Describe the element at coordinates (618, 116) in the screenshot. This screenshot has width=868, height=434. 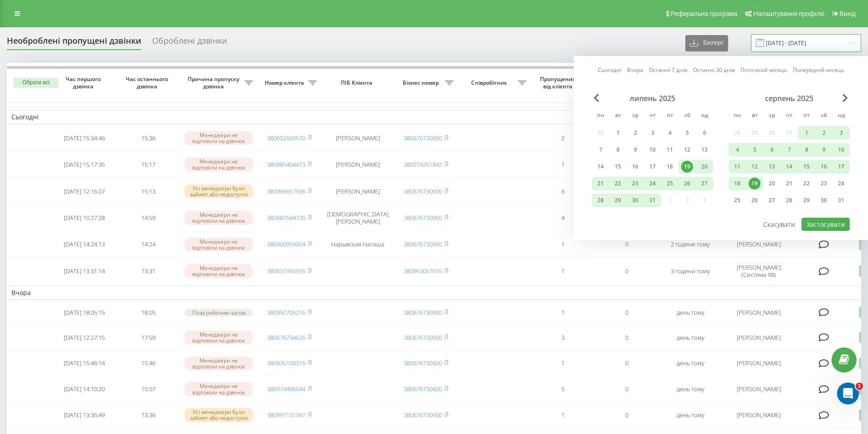
I see `abbr: вівторок` at that location.